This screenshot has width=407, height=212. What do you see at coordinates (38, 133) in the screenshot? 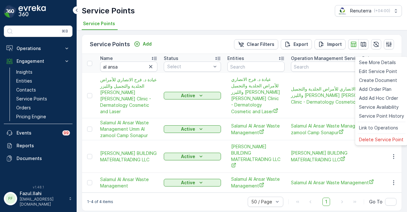
I see `p: Events` at bounding box center [38, 133].